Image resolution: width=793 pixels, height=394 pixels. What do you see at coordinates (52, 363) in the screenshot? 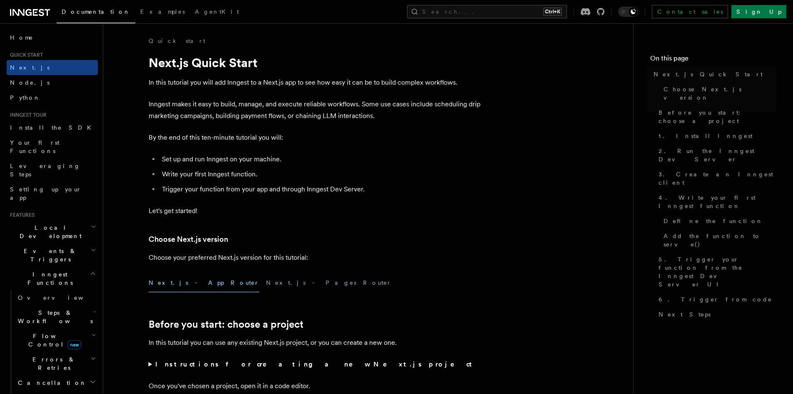
I see `span: Errors & Retries` at bounding box center [52, 363].